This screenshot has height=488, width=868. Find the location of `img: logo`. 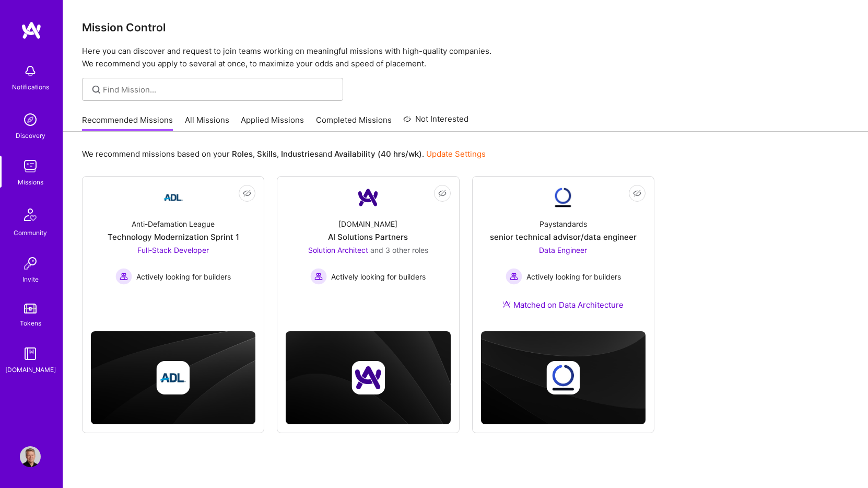

img: logo is located at coordinates (32, 30).